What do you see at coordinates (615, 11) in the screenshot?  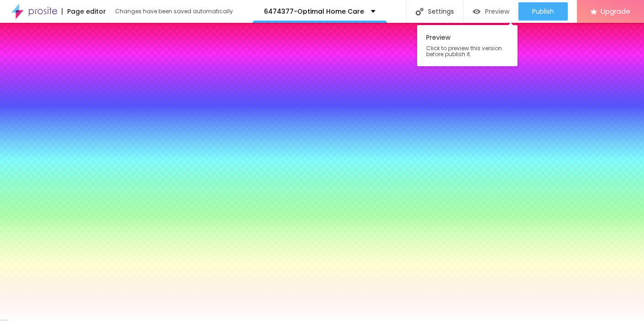 I see `span: Upgrade` at bounding box center [615, 11].